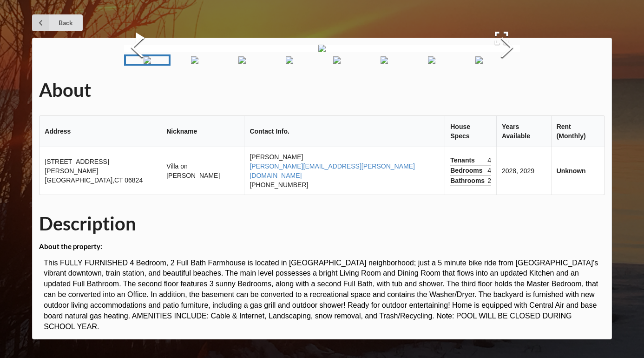 Image resolution: width=644 pixels, height=358 pixels. Describe the element at coordinates (57, 23) in the screenshot. I see `a: Back` at that location.